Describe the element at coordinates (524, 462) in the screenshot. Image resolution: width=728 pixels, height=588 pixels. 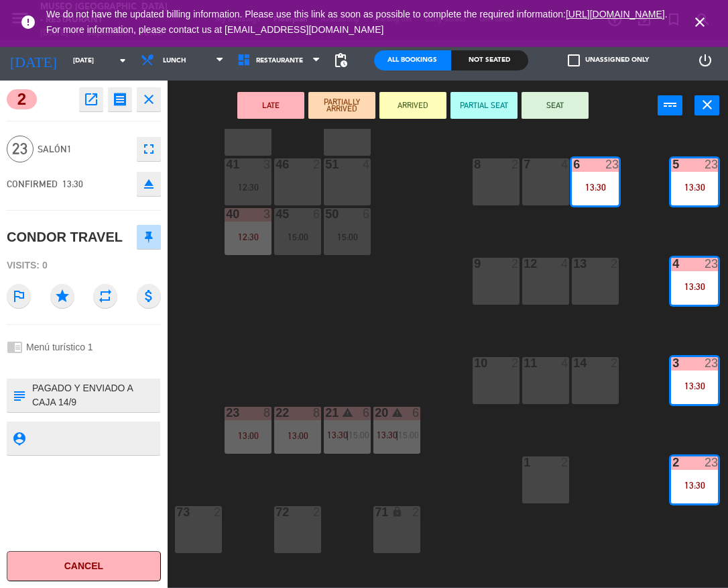
I see `div: 1` at that location.